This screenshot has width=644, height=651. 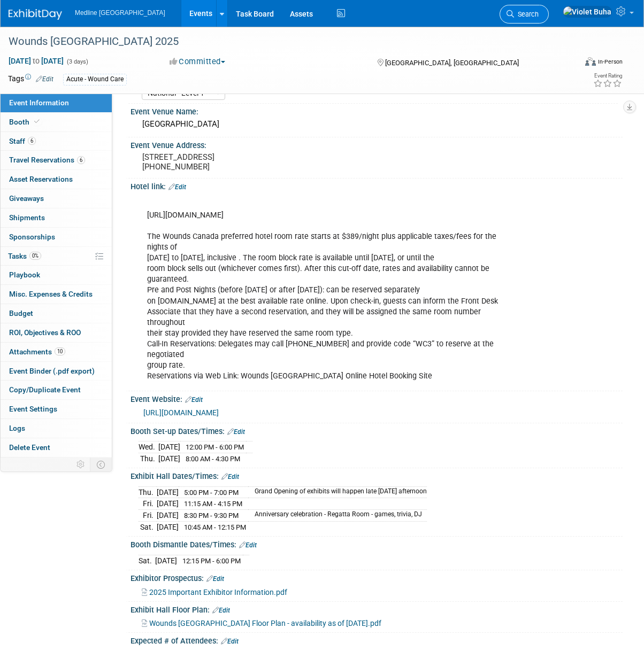 I want to click on span: 10, so click(x=60, y=351).